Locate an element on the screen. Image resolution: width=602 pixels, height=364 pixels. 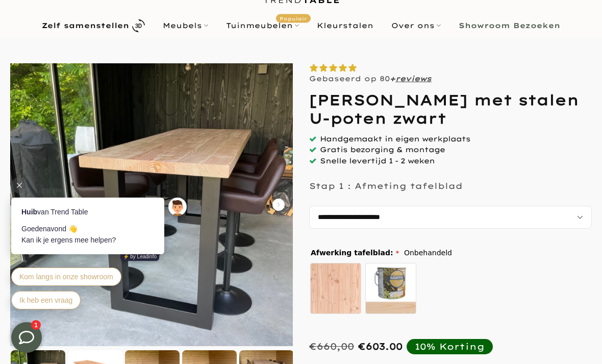
span: €603.00 is located at coordinates (380, 346).